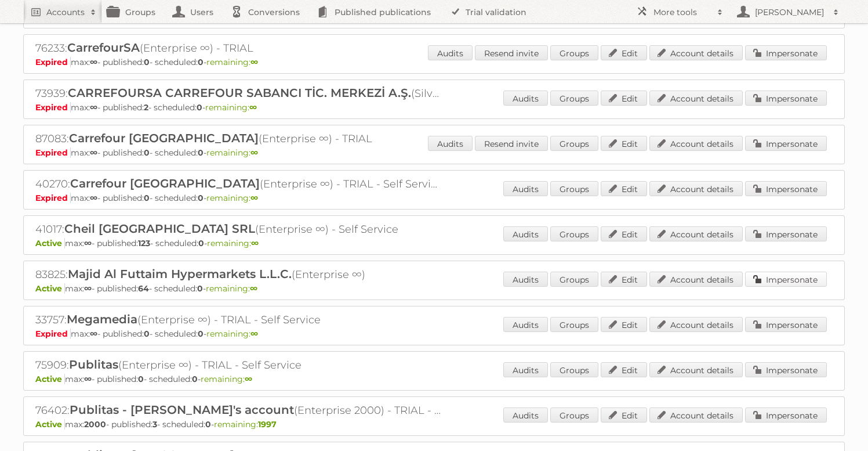 The image size is (868, 451). I want to click on h2: 33757: (Enterprise ∞) - TRIAL - Self Service, so click(238, 320).